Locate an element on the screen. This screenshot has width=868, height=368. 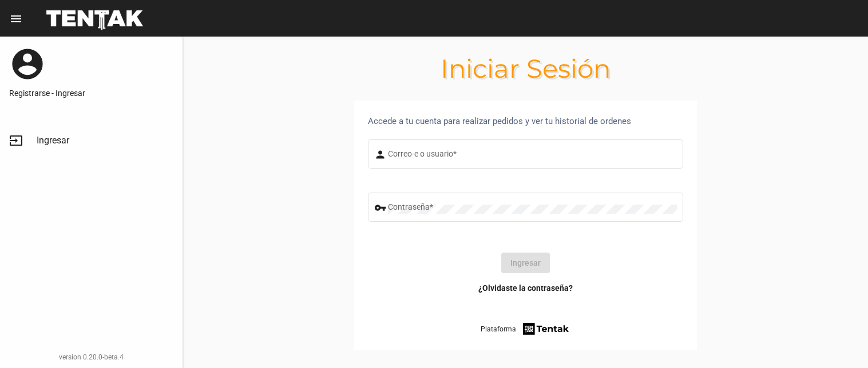
mat-icon: person is located at coordinates (381, 155).